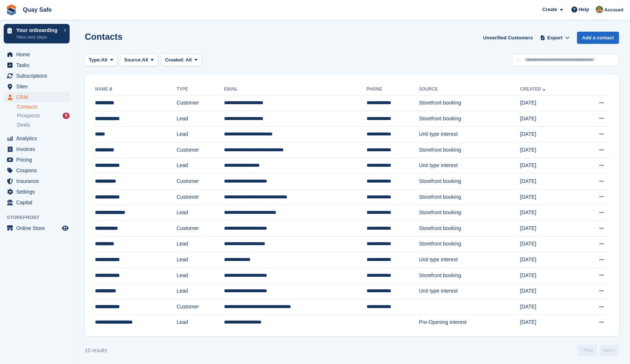 This screenshot has width=630, height=364. What do you see at coordinates (38, 181) in the screenshot?
I see `span: Insurance` at bounding box center [38, 181].